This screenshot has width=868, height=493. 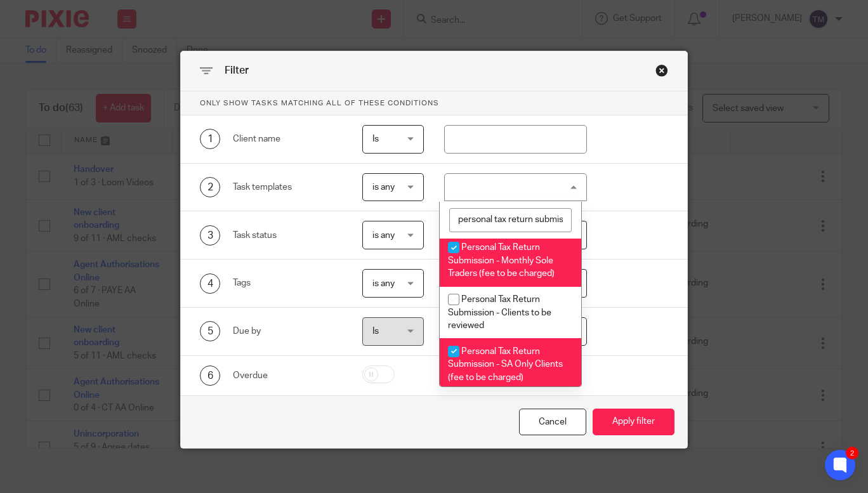 What do you see at coordinates (499, 312) in the screenshot?
I see `span: Personal Tax Return Submission - Clients to be reviewed` at bounding box center [499, 312].